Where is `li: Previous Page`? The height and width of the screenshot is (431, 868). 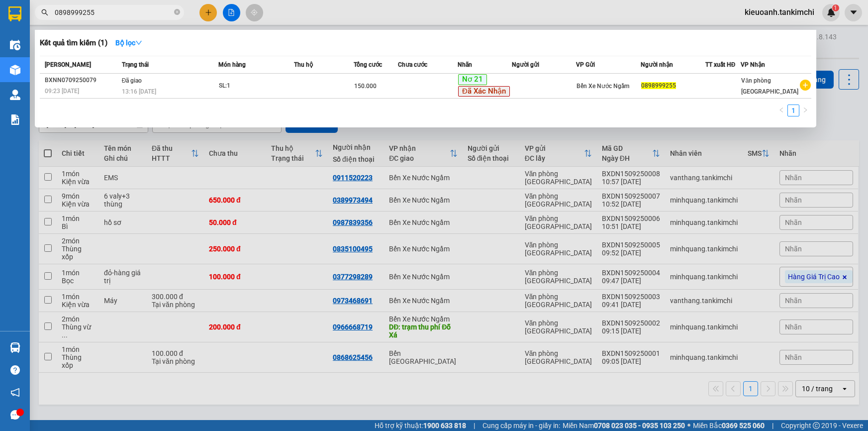 li: Previous Page is located at coordinates (781, 111).